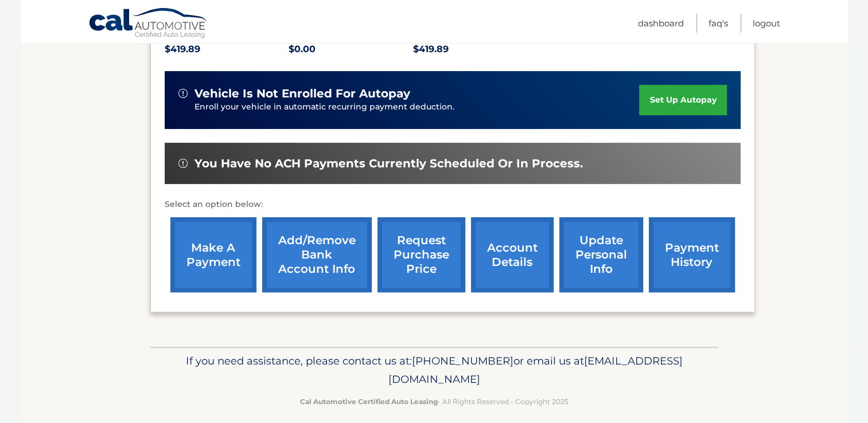  Describe the element at coordinates (214, 254) in the screenshot. I see `a: make a payment` at that location.